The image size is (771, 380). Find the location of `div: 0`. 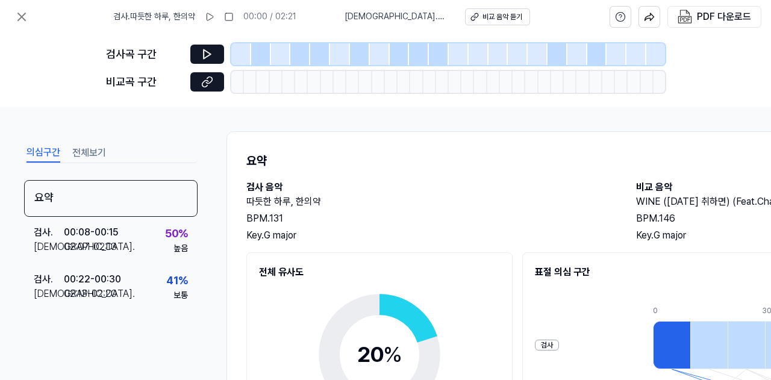

div: 0 is located at coordinates (672, 311).